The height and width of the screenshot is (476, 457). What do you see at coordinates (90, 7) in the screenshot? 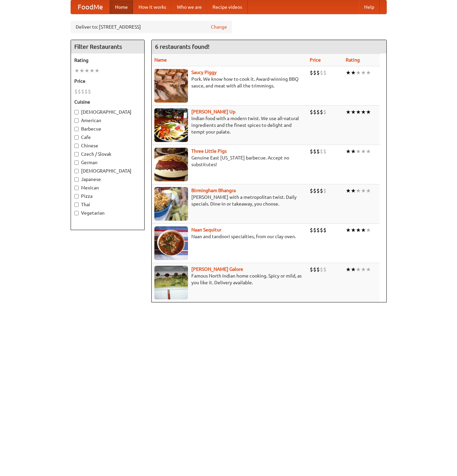
I see `a: FoodMe` at bounding box center [90, 7].